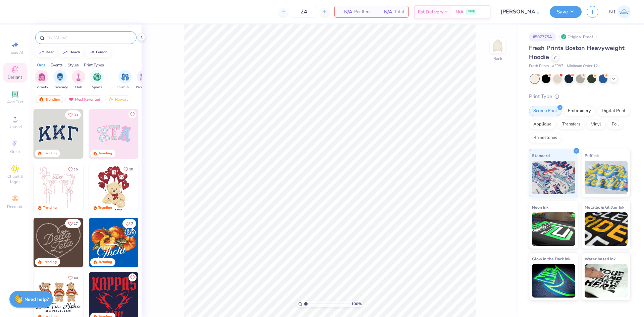  I want to click on span: 7, so click(132, 224).